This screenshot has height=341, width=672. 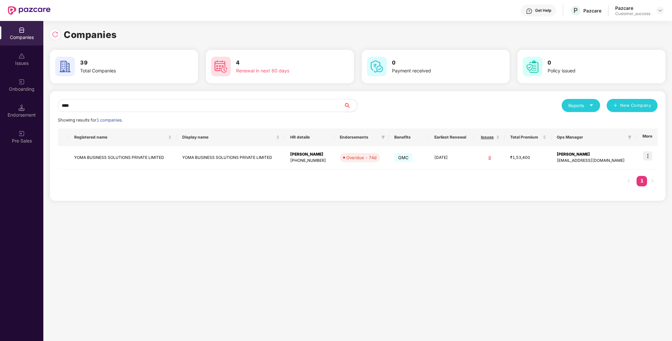 What do you see at coordinates (409, 137) in the screenshot?
I see `th: Benefits` at bounding box center [409, 137].